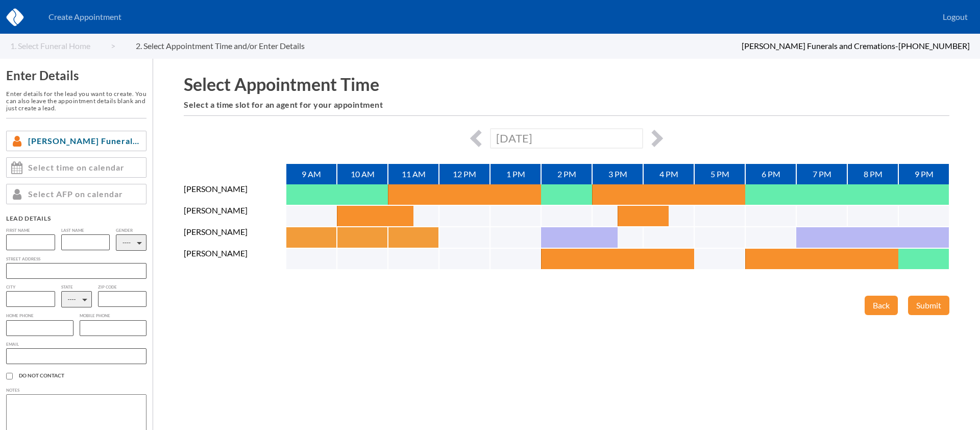 The height and width of the screenshot is (430, 980). Describe the element at coordinates (76, 344) in the screenshot. I see `label: Email` at that location.